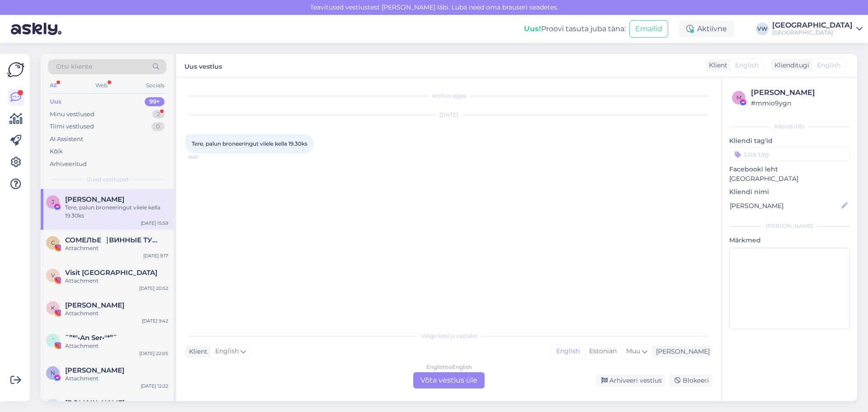 The image size is (868, 412). I want to click on button: Emailid, so click(649, 29).